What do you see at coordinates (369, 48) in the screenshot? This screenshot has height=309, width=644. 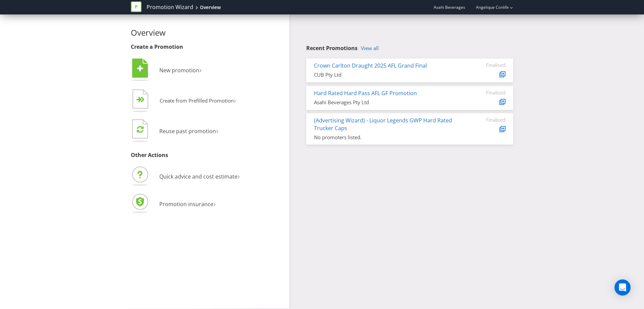 I see `a: View all` at bounding box center [369, 48].